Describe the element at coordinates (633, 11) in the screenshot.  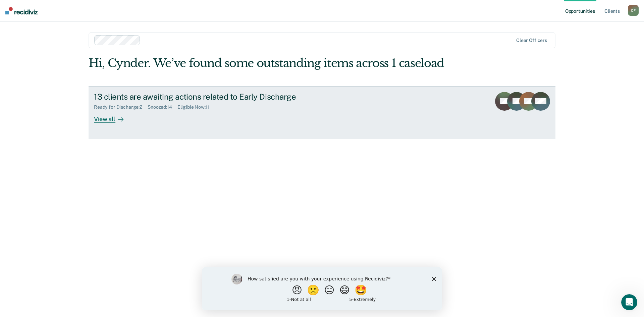
I see `button: CF` at that location.